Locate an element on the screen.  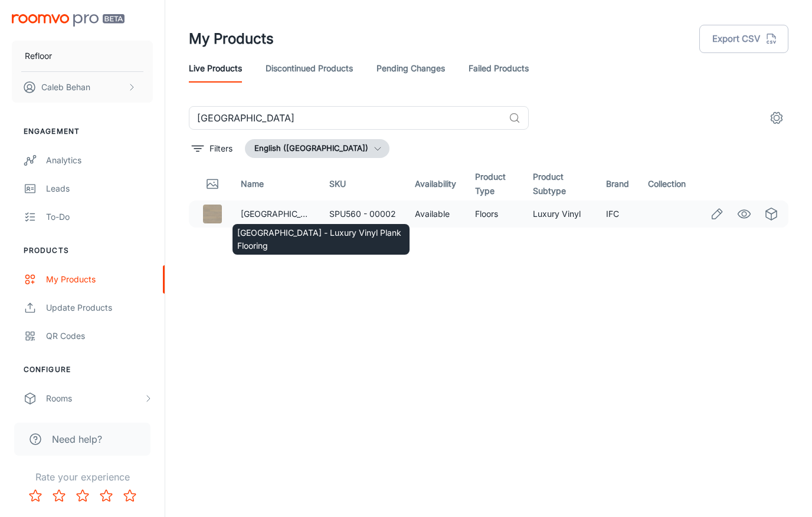
button: Rate 4 star is located at coordinates (106, 496).